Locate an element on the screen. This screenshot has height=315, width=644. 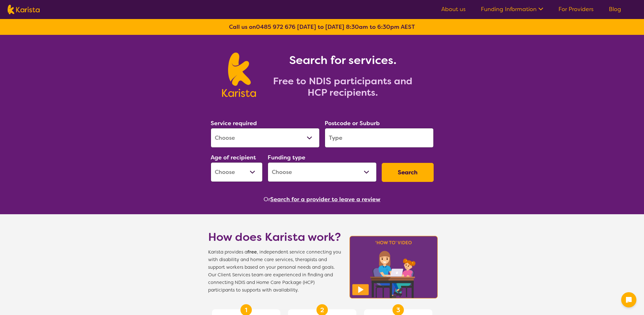
a: Blog is located at coordinates (615, 9).